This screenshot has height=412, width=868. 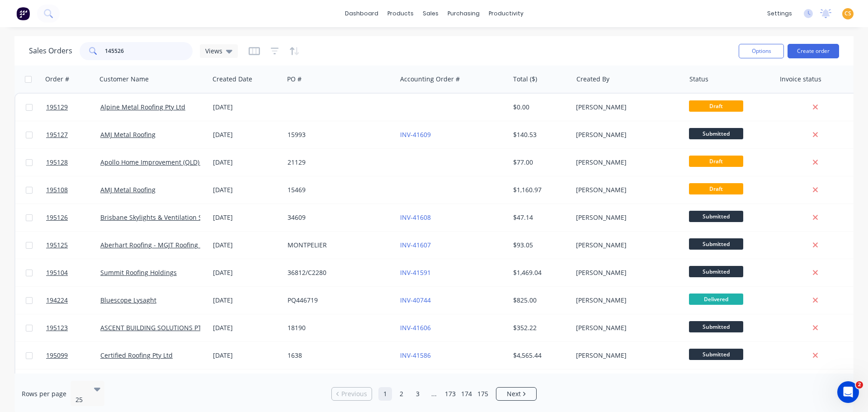 I want to click on span: 194224, so click(x=57, y=300).